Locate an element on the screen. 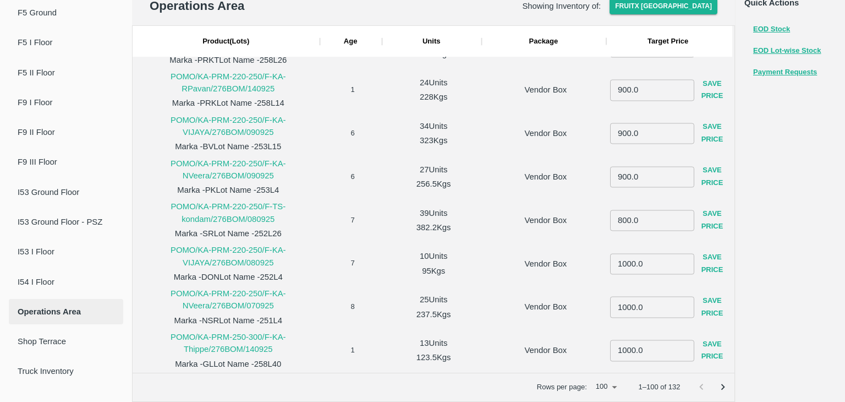  div: 256.5 Kgs is located at coordinates (433, 184).